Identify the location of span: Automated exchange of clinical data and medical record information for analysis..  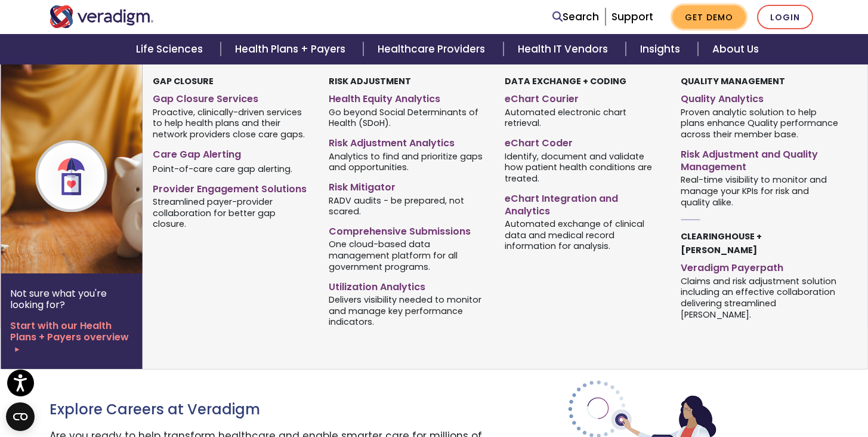
(584, 235).